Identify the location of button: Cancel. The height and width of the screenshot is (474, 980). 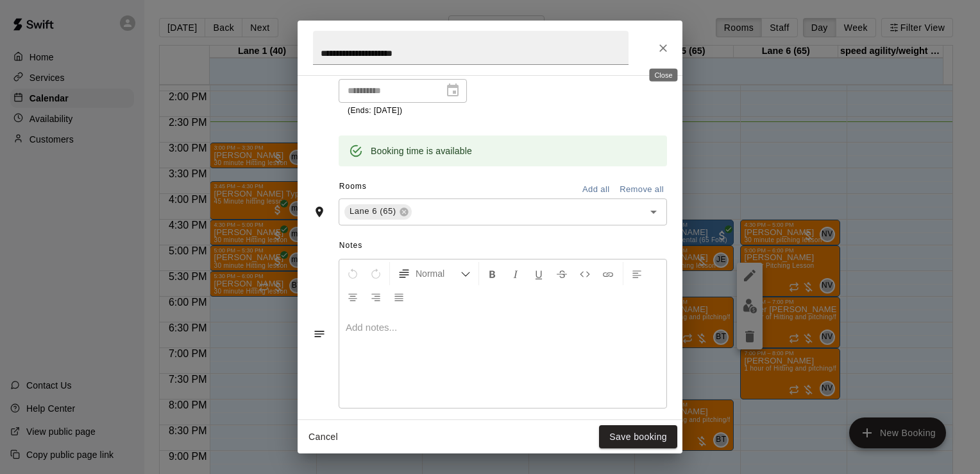
(323, 436).